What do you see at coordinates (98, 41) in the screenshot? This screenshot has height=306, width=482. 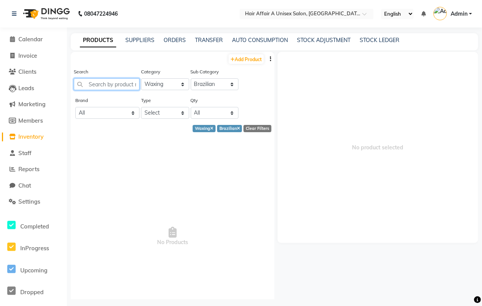 I see `a: PRODUCTS` at bounding box center [98, 41].